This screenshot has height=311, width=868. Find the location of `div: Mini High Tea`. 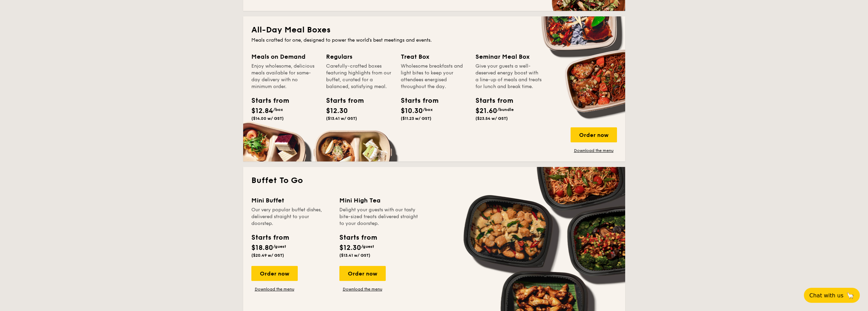

div: Mini High Tea is located at coordinates (379, 200).